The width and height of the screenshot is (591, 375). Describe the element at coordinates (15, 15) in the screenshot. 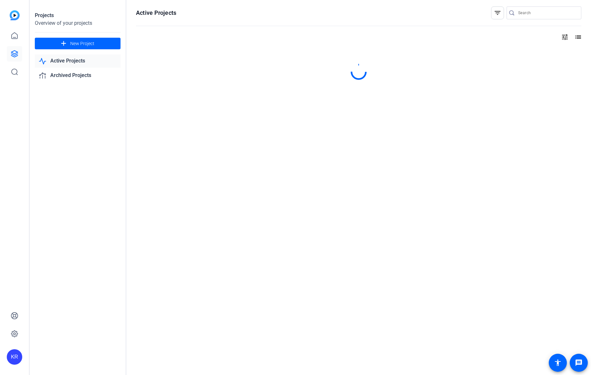

I see `img: blue-gradient.svg` at that location.